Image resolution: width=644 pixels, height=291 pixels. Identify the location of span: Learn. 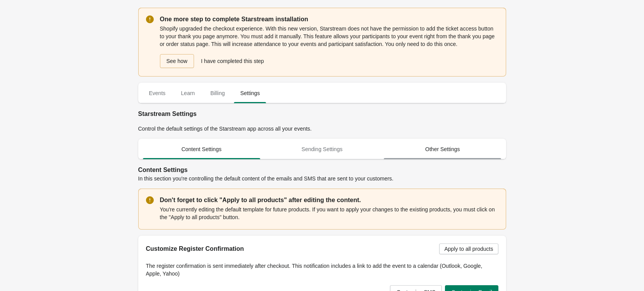
(188, 93).